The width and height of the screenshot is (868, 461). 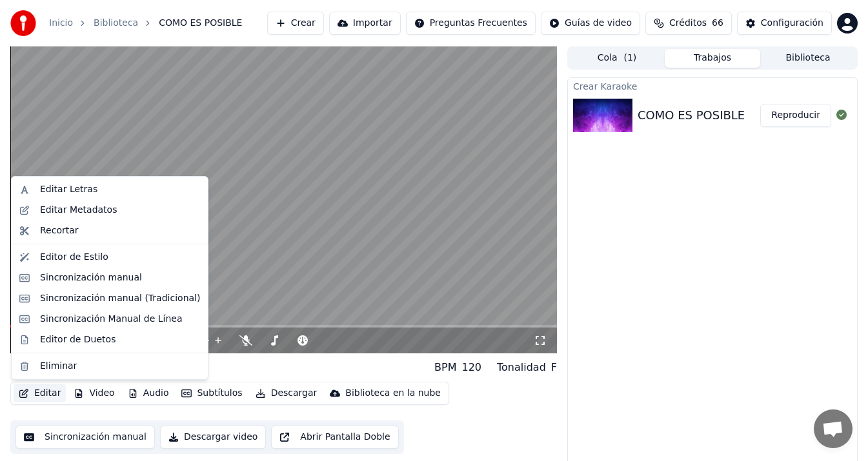 I want to click on button: Guías de video, so click(x=590, y=23).